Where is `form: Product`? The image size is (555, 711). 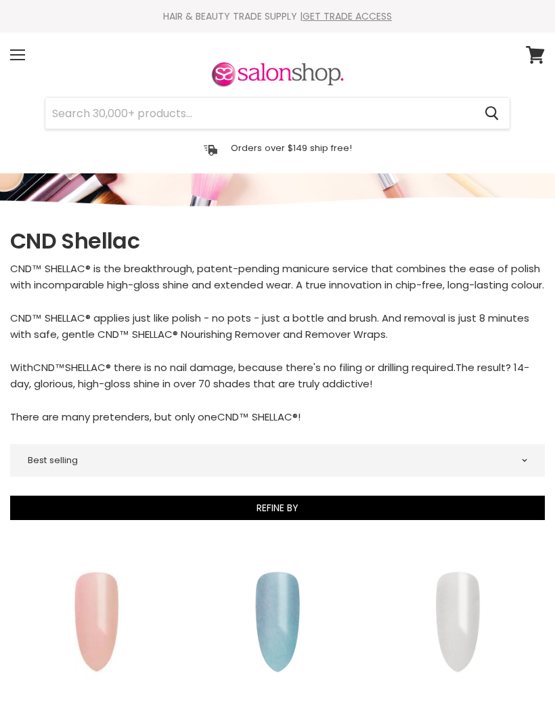 form: Product is located at coordinates (278, 113).